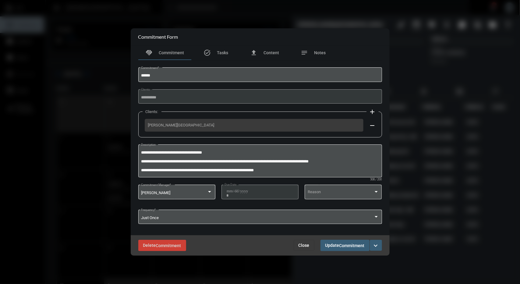  What do you see at coordinates (304, 245) in the screenshot?
I see `span: Close` at bounding box center [304, 245].